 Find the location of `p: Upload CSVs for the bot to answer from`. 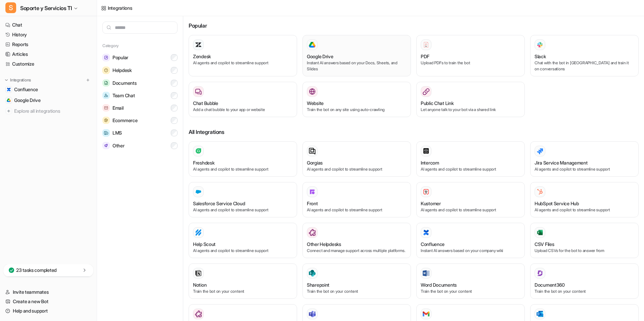

p: Upload CSVs for the bot to answer from is located at coordinates (585, 251).